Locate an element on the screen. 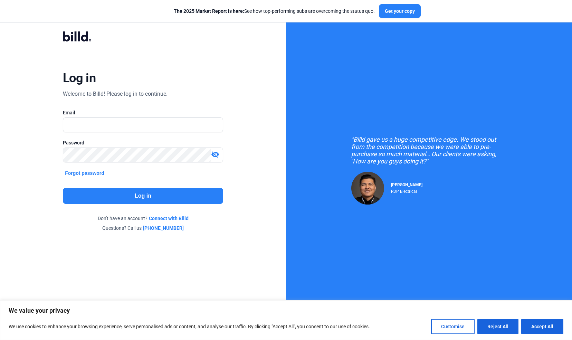 The image size is (572, 340). img: Raul Pacheco is located at coordinates (368, 188).